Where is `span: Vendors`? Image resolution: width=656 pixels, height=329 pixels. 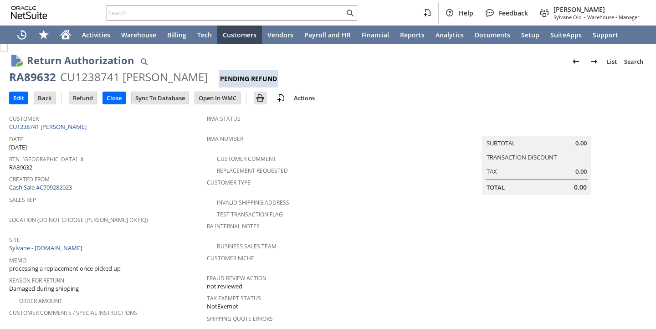 span: Vendors is located at coordinates (280, 35).